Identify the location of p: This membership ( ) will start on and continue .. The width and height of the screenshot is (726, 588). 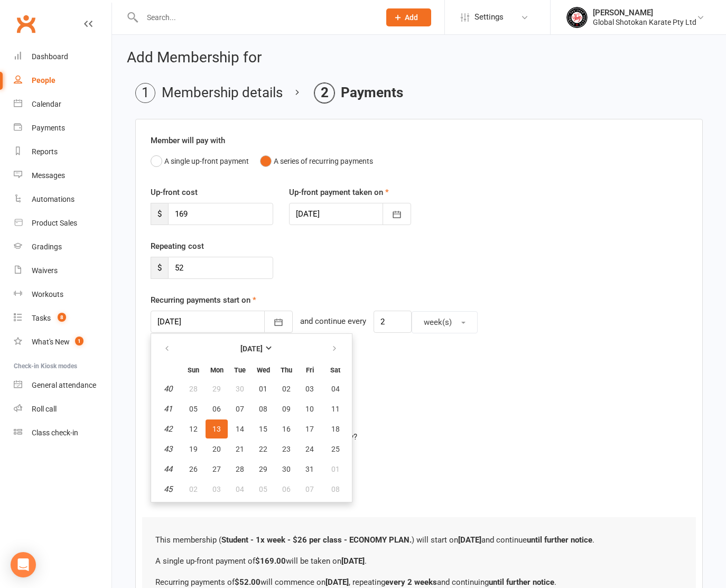
(419, 540).